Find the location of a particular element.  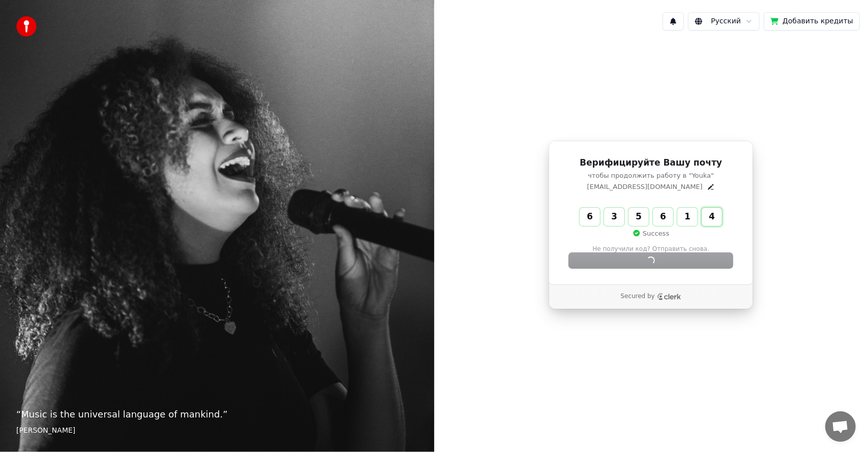

input: Enter verification code is located at coordinates (661, 217).